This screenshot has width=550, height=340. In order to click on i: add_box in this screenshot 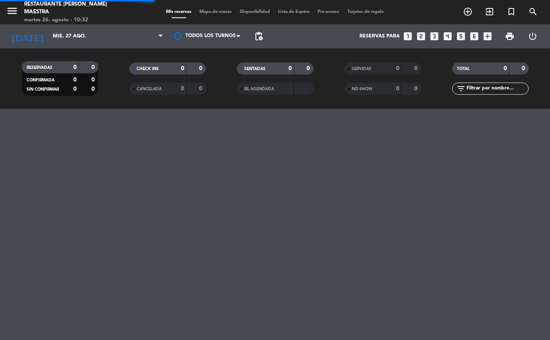, I will do `click(487, 36)`.